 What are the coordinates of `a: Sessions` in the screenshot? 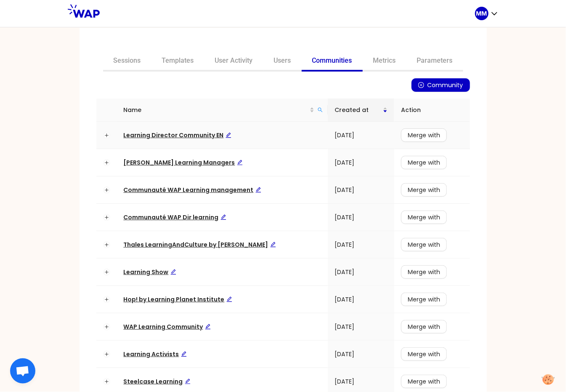 It's located at (127, 61).